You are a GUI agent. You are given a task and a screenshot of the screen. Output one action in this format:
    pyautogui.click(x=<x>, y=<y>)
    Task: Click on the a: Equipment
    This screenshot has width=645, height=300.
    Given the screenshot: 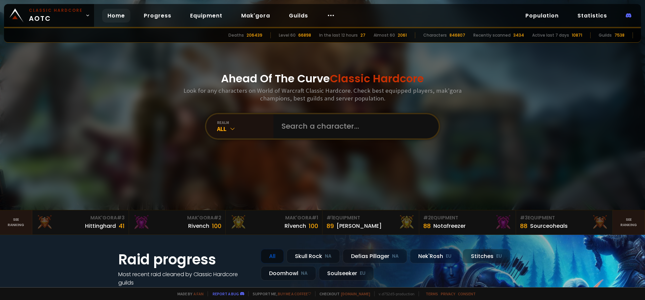 What is the action you would take?
    pyautogui.click(x=206, y=15)
    